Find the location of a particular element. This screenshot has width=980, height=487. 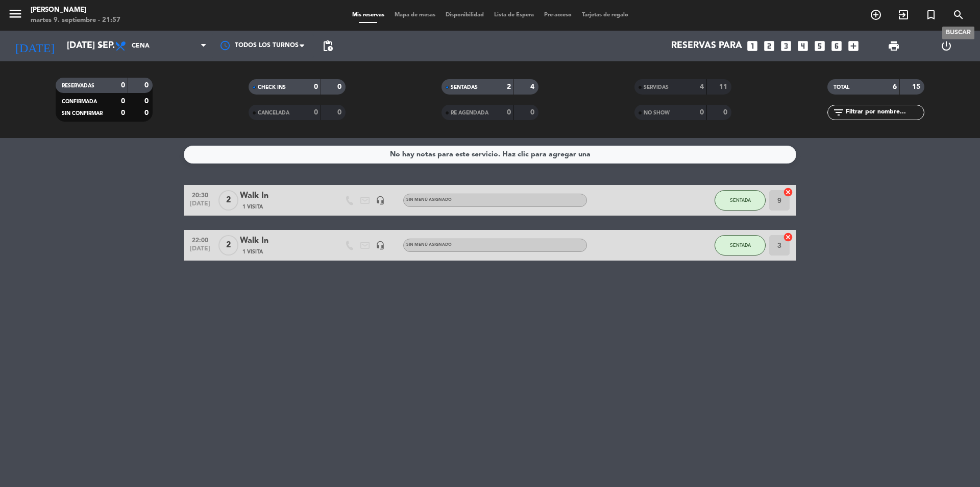

span: 20:30 is located at coordinates (200, 194).